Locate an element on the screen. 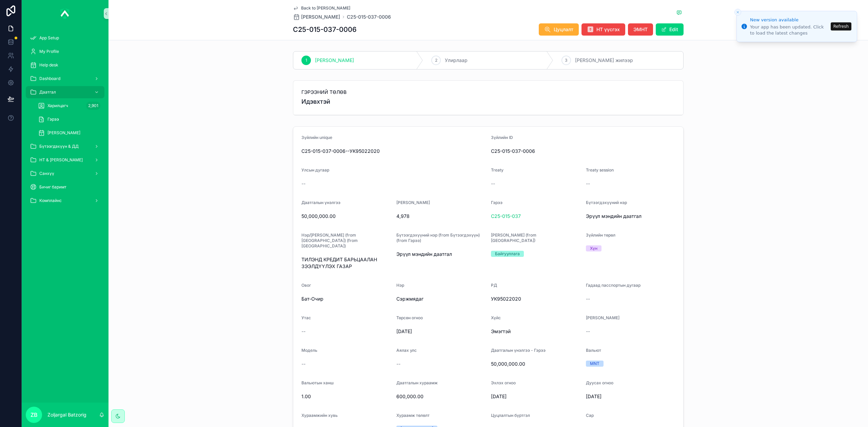 This screenshot has width=868, height=427. img: App logo is located at coordinates (65, 13).